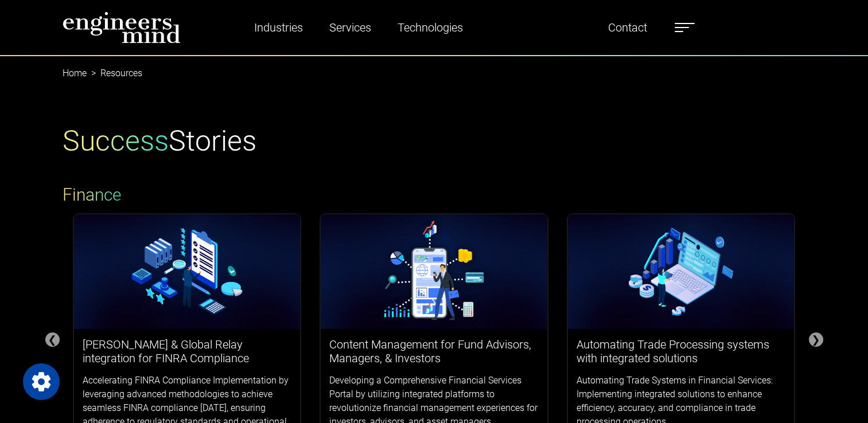  I want to click on a: Home, so click(74, 73).